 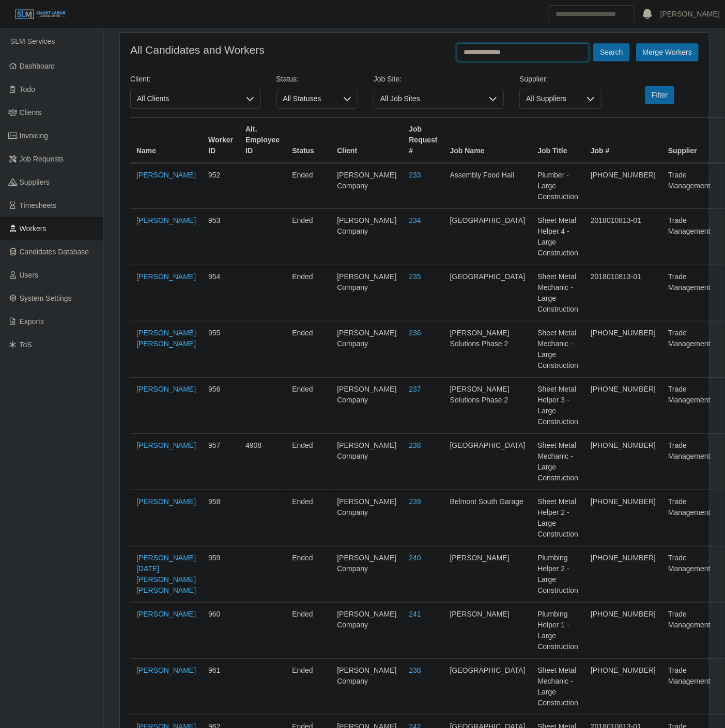 What do you see at coordinates (623, 140) in the screenshot?
I see `th: Job #` at bounding box center [623, 140].